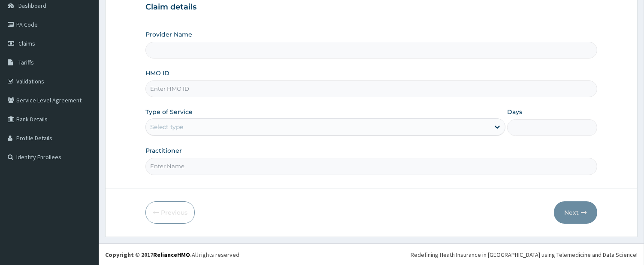  What do you see at coordinates (172, 254) in the screenshot?
I see `a: RelianceHMO` at bounding box center [172, 254].